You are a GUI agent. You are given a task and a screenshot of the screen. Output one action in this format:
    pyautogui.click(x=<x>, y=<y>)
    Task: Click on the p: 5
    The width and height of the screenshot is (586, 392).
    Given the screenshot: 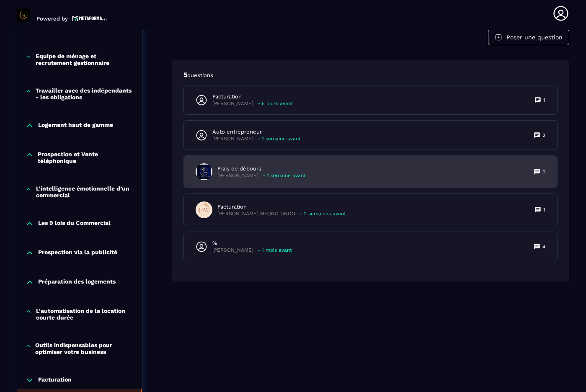 What is the action you would take?
    pyautogui.click(x=370, y=75)
    